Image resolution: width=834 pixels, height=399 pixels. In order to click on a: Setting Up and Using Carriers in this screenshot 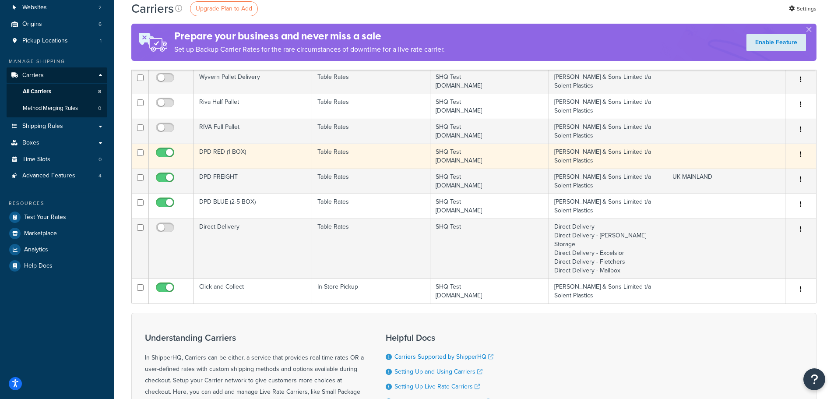, I will do `click(438, 371)`.